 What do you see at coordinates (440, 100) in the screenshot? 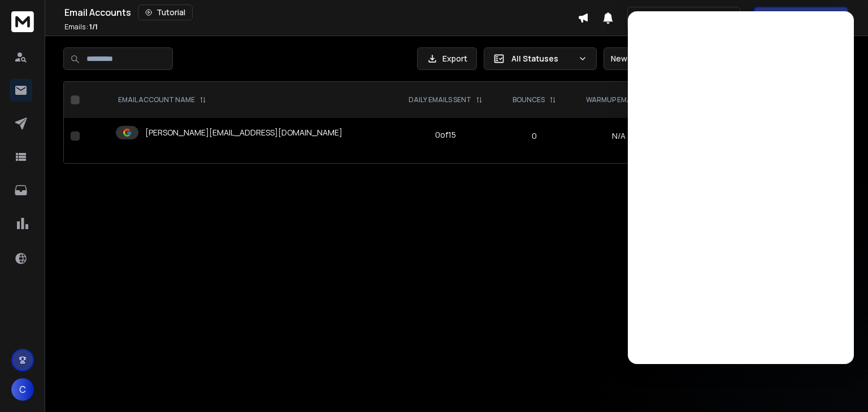
I see `p: DAILY EMAILS SENT` at bounding box center [440, 100].